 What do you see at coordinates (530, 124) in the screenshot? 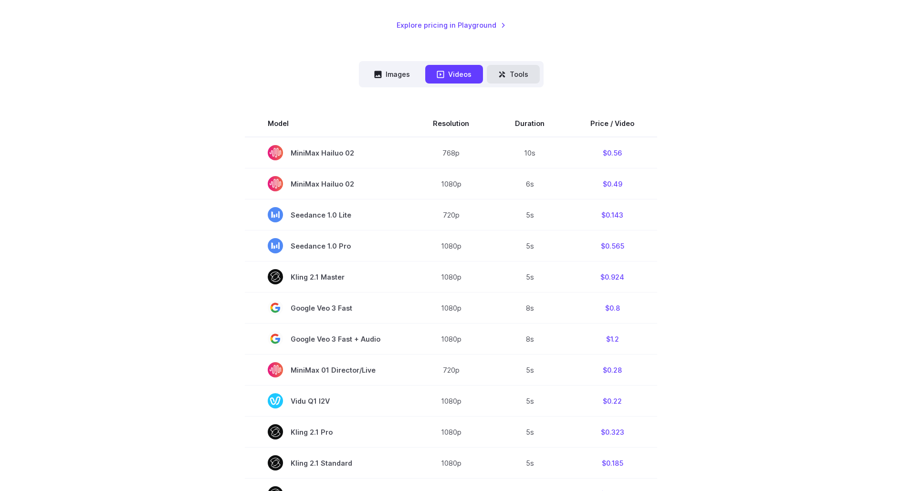
I see `th: Duration` at bounding box center [530, 124].